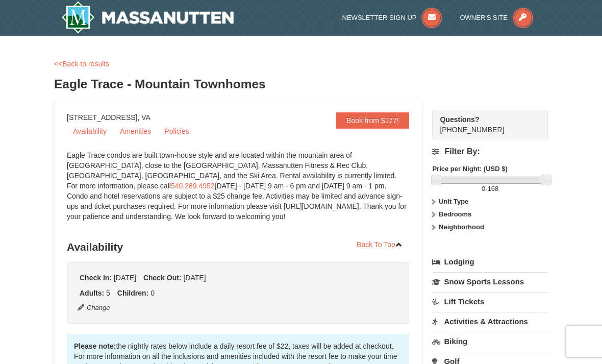 Image resolution: width=602 pixels, height=364 pixels. What do you see at coordinates (147, 17) in the screenshot?
I see `img: Massanutten Resort Logo` at bounding box center [147, 17].